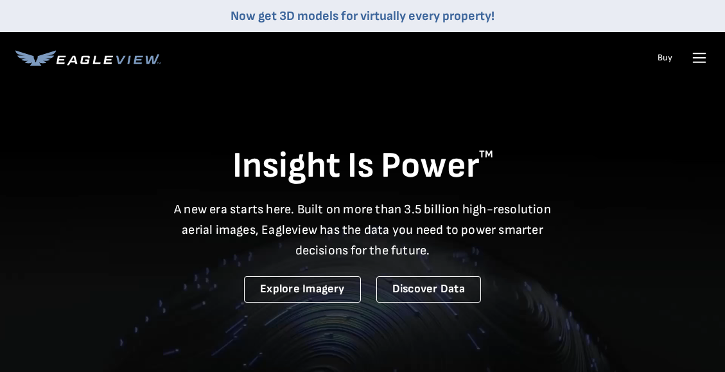 Image resolution: width=725 pixels, height=372 pixels. Describe the element at coordinates (428, 289) in the screenshot. I see `a: Discover Data` at that location.